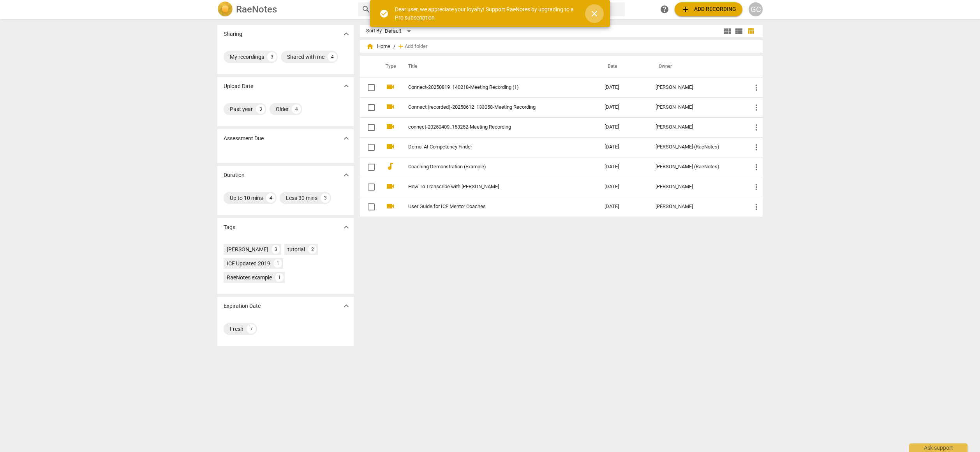 This screenshot has width=980, height=452. I want to click on div: 2, so click(313, 250).